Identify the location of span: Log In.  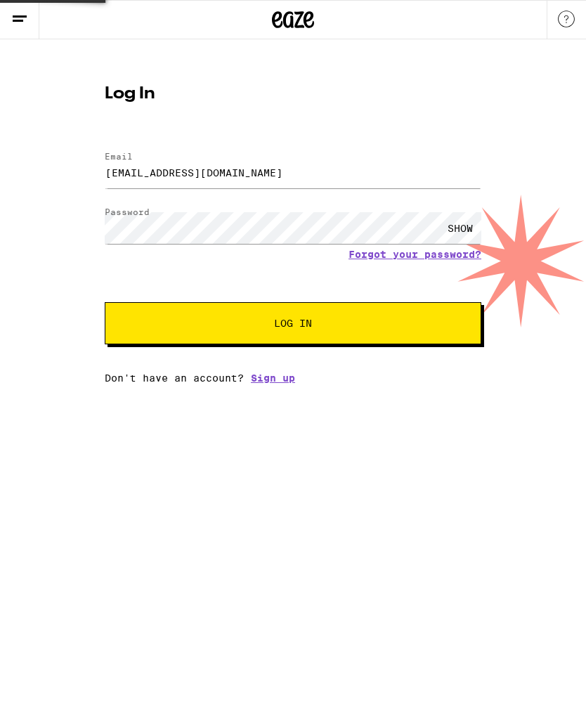
(293, 324).